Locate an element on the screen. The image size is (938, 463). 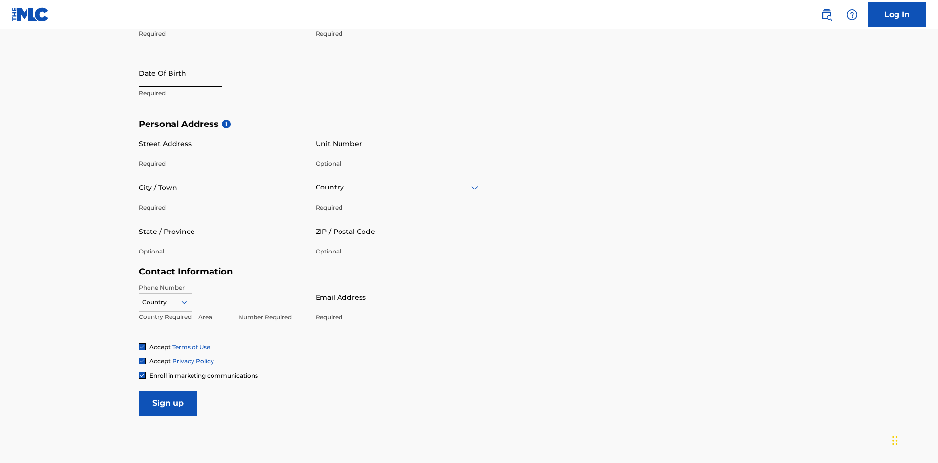
span: Enroll in marketing communications is located at coordinates (204, 375).